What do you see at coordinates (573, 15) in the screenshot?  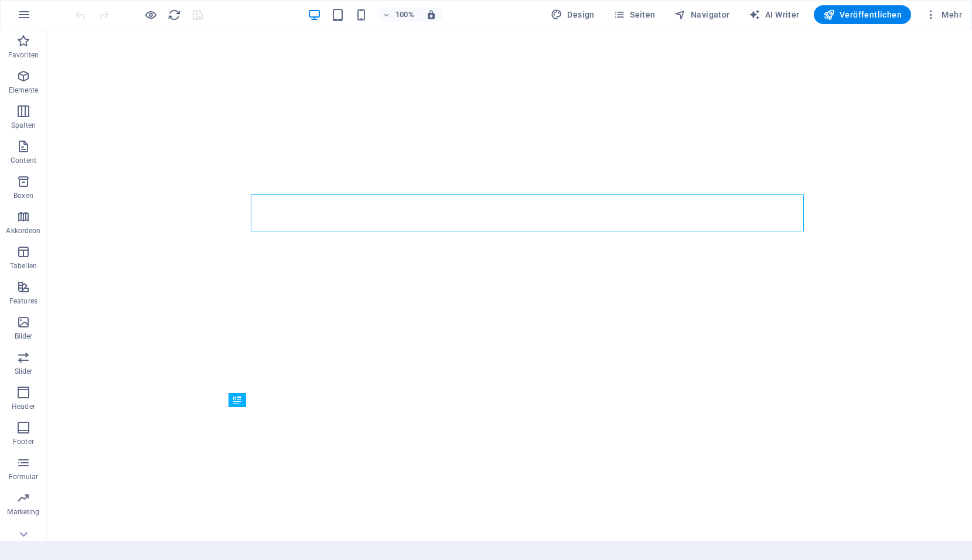 I see `span: Design` at bounding box center [573, 15].